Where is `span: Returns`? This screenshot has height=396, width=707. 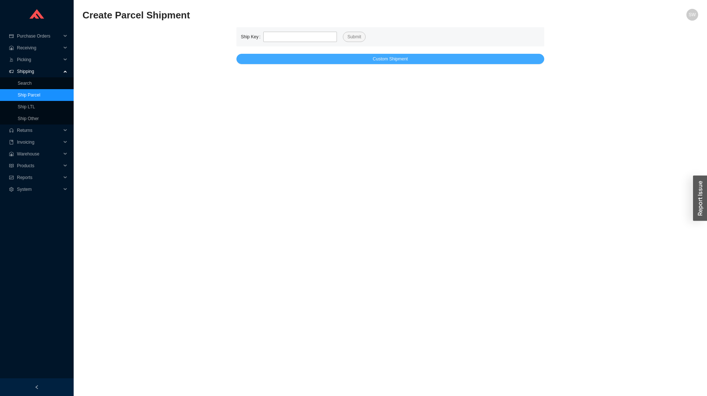
span: Returns is located at coordinates (39, 130).